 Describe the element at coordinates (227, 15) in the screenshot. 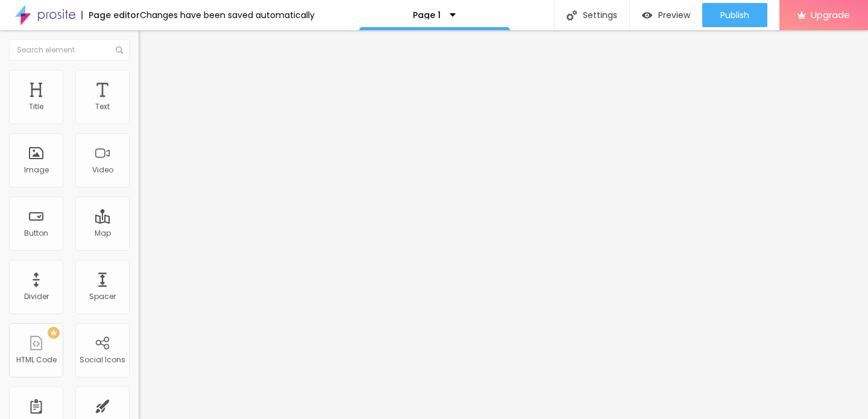

I see `div: Changes have been saved automatically` at that location.